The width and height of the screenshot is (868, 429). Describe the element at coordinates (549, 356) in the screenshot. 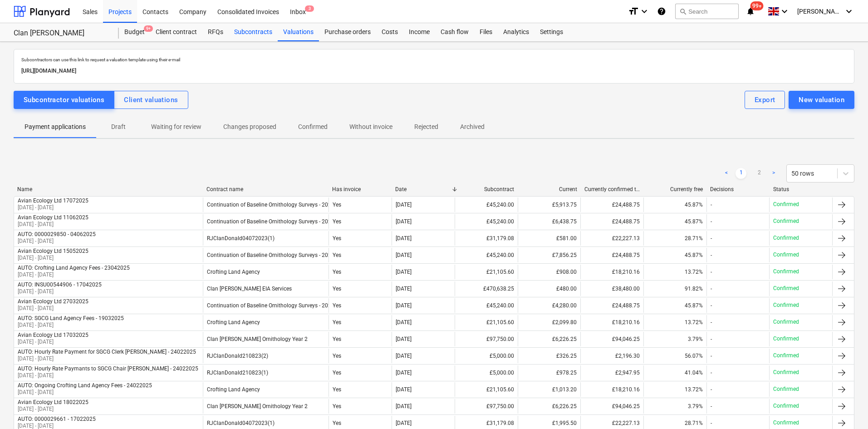

I see `div: £326.25` at that location.